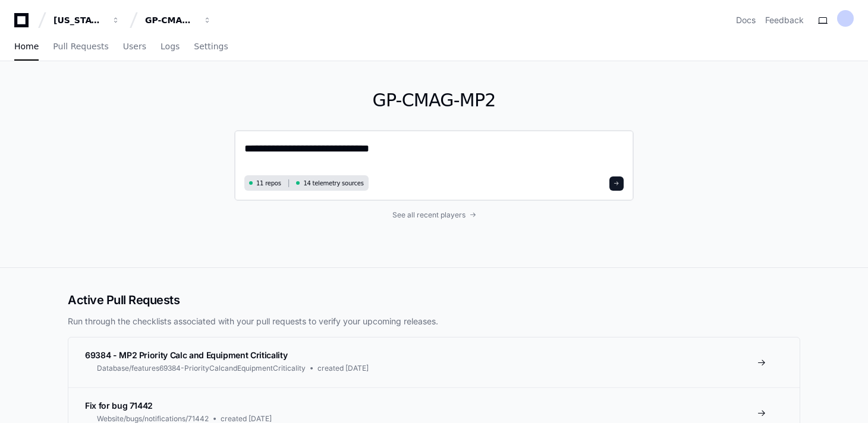  Describe the element at coordinates (170, 47) in the screenshot. I see `a: Logs` at that location.